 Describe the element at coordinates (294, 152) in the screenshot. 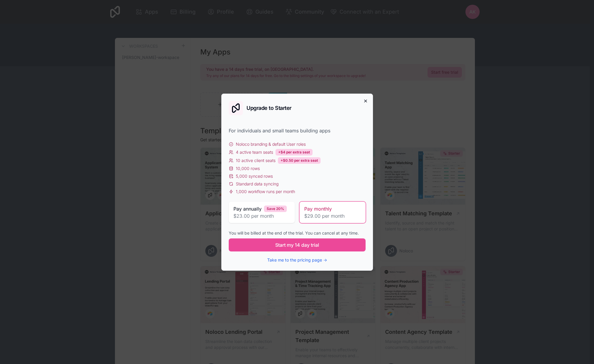

I see `div: +$4 per extra seat` at that location.